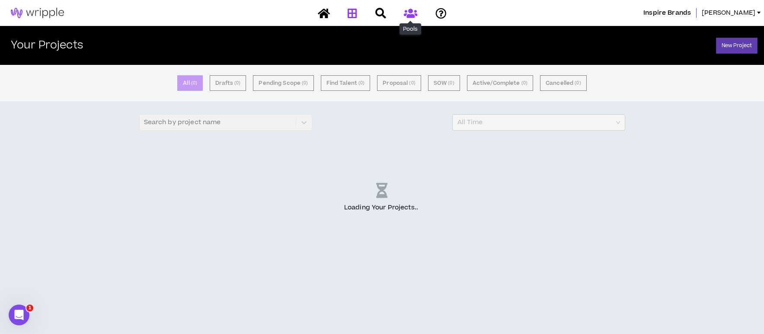 The image size is (764, 334). What do you see at coordinates (30, 308) in the screenshot?
I see `span: 1` at bounding box center [30, 308].